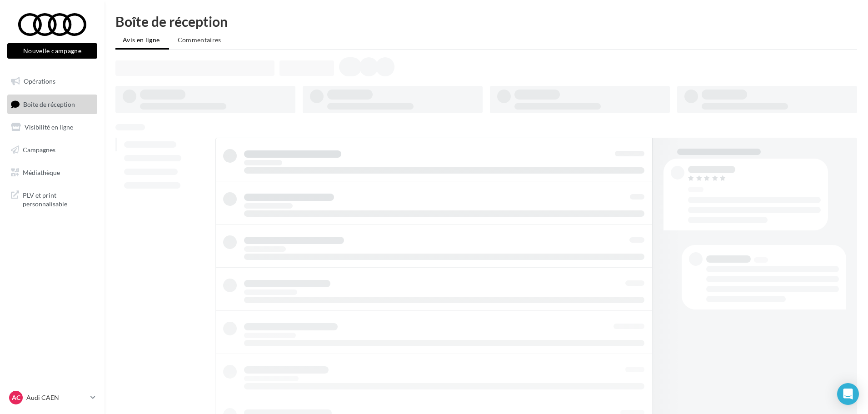  I want to click on span: Visibilité en ligne, so click(49, 127).